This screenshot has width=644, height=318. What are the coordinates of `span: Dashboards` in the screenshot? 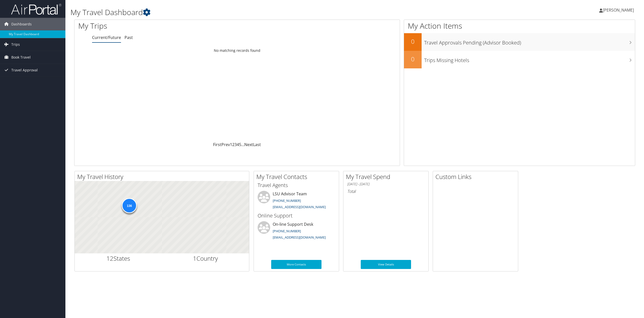 It's located at (22, 24).